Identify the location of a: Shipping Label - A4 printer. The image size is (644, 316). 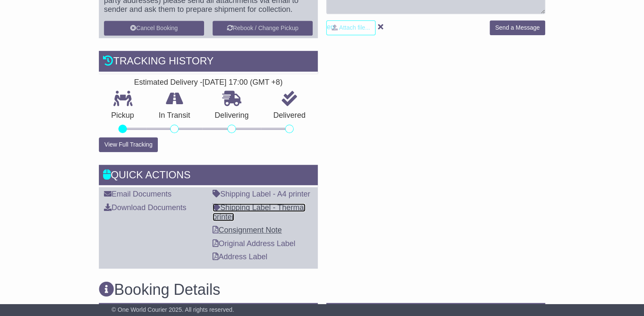
(261, 194).